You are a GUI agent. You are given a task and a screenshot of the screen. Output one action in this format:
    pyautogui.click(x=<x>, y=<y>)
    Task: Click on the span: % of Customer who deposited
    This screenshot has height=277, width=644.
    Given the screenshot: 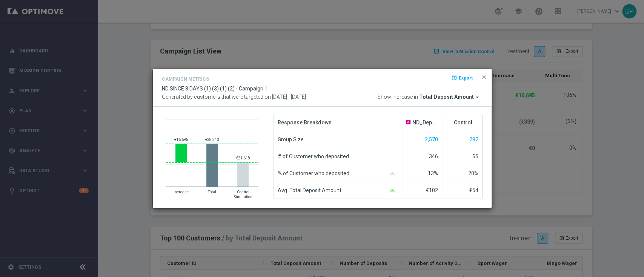 What is the action you would take?
    pyautogui.click(x=313, y=173)
    